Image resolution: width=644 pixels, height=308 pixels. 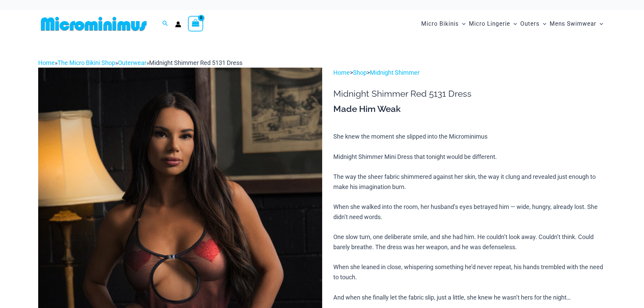 What do you see at coordinates (178, 24) in the screenshot?
I see `a: Account icon link` at bounding box center [178, 24].